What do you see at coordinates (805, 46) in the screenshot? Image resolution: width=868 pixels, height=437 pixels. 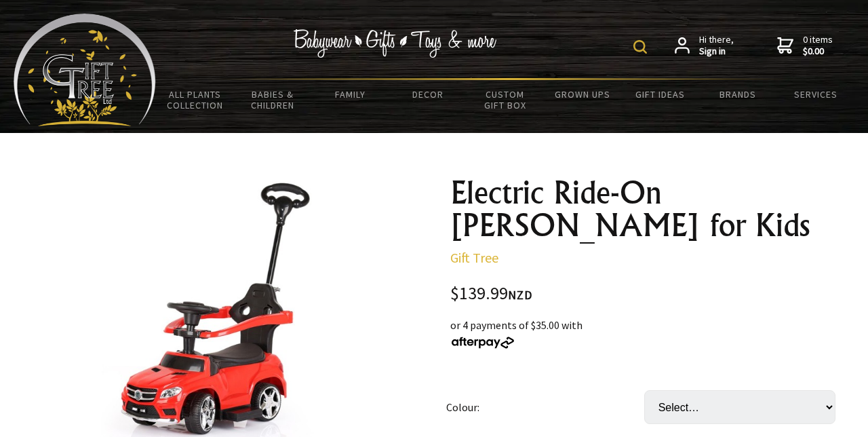 I see `a: 0 items$0.00` at bounding box center [805, 46].